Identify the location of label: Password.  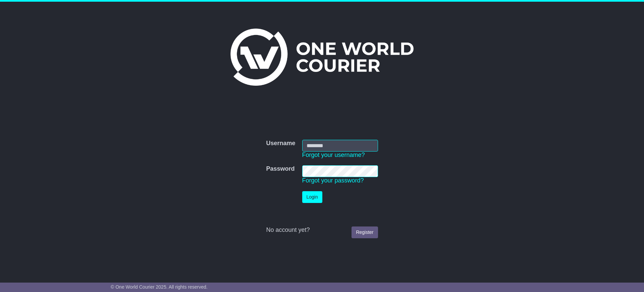
(280, 169).